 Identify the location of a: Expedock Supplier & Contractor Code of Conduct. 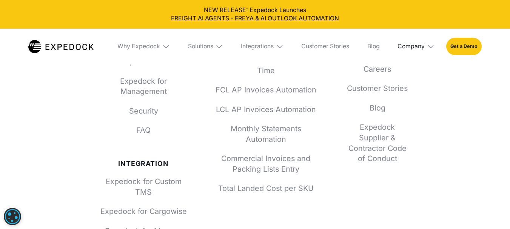
(378, 143).